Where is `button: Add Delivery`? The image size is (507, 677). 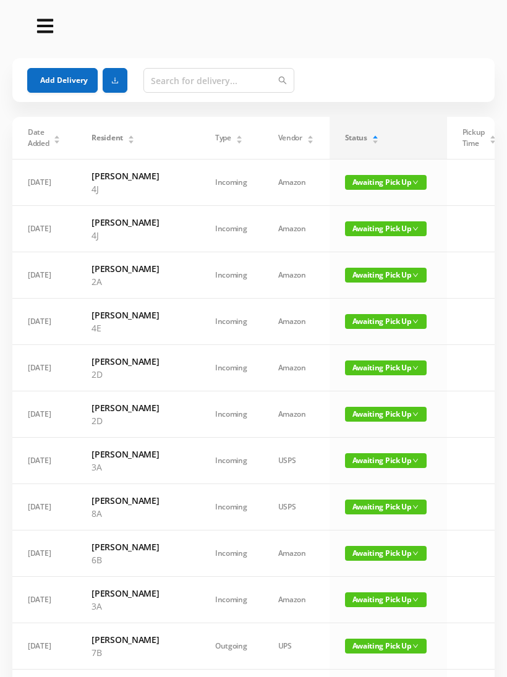
button: Add Delivery is located at coordinates (62, 80).